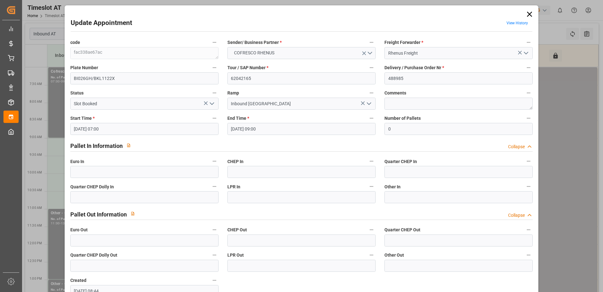  What do you see at coordinates (215, 68) in the screenshot?
I see `button: Plate Number` at bounding box center [215, 68].